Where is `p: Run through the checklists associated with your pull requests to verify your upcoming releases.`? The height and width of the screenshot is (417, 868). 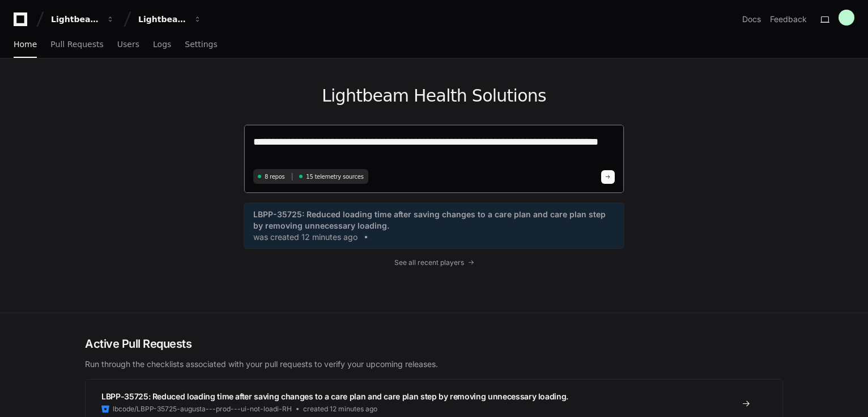
p: Run through the checklists associated with your pull requests to verify your upcoming releases. is located at coordinates (434, 364).